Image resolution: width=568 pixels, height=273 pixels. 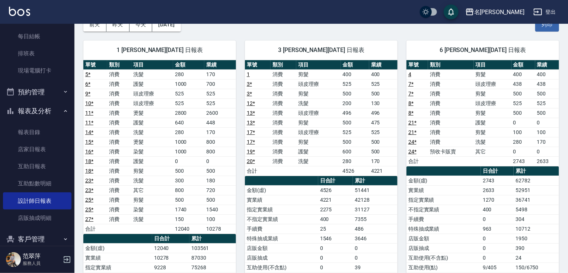 What do you see at coordinates (544, 12) in the screenshot?
I see `button: 登出` at bounding box center [544, 12].